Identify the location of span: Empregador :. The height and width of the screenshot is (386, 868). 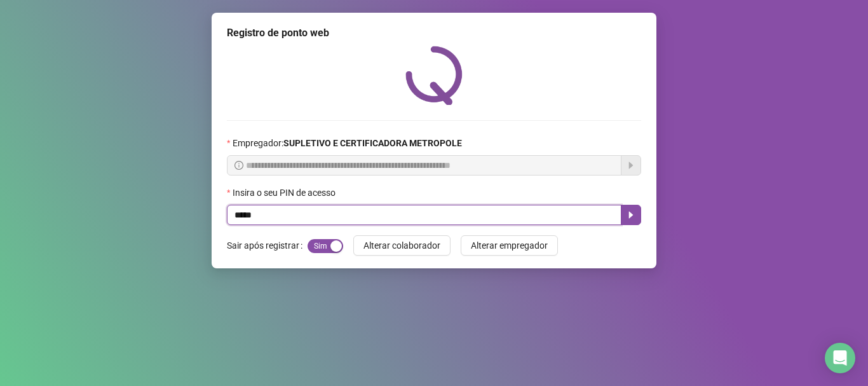
(347, 143).